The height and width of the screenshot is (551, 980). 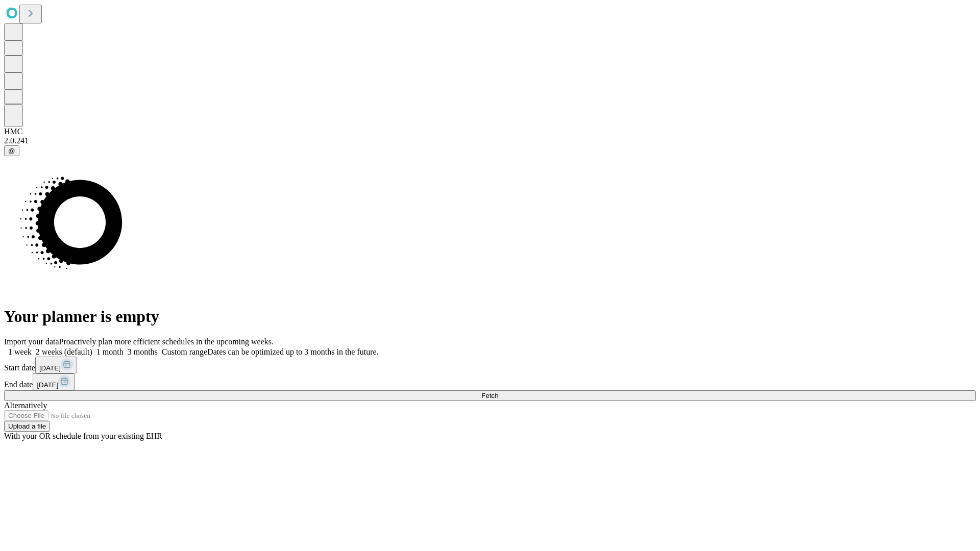 I want to click on div: HMC, so click(x=490, y=131).